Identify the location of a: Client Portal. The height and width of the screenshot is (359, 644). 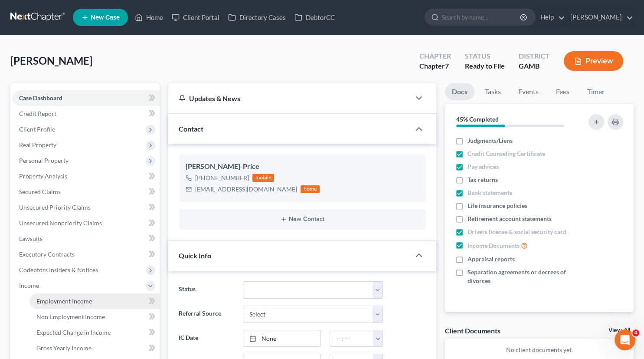
(196, 17).